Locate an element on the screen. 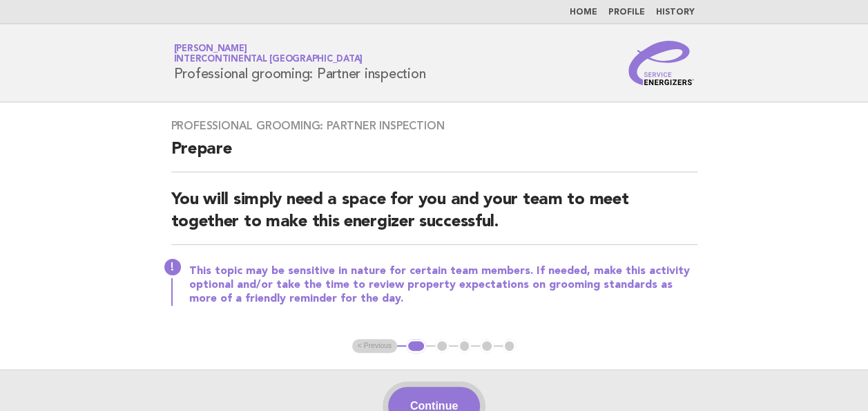 The image size is (868, 411). p: This topic may be sensitive in nature for certain team members. If needed, make this activity opt... is located at coordinates (443, 285).